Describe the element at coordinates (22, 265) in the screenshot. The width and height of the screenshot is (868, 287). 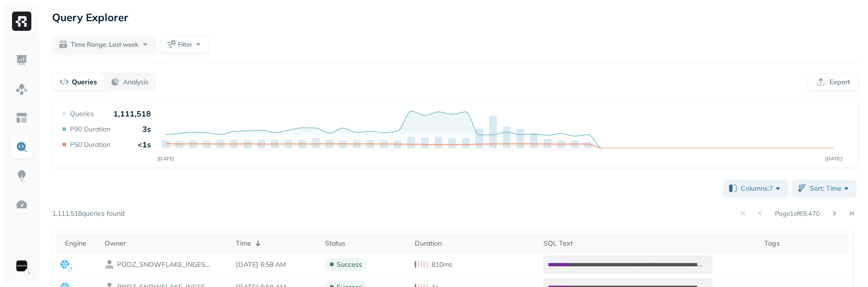
I see `img: Sonos` at that location.